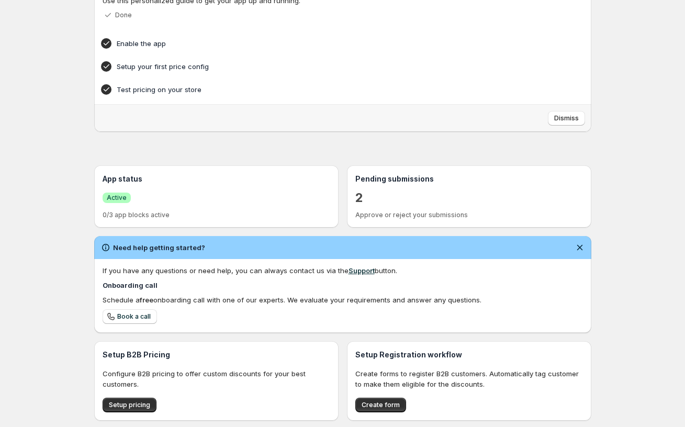  What do you see at coordinates (129, 405) in the screenshot?
I see `button: Setup pricing` at bounding box center [129, 405].